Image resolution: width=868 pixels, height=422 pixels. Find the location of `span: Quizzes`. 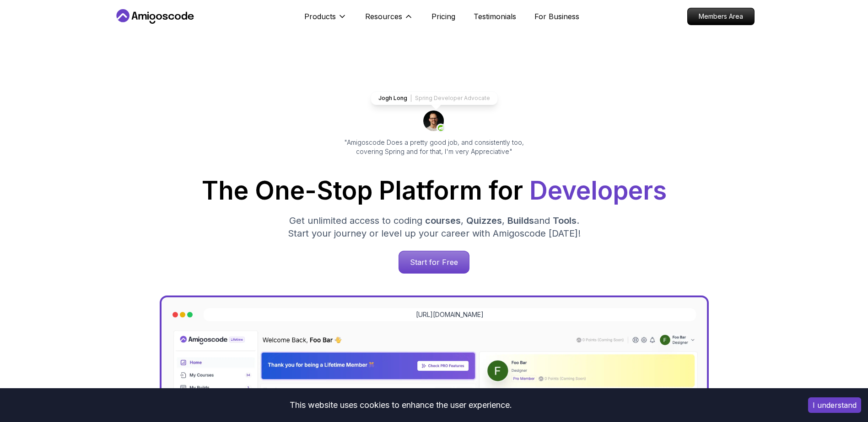

span: Quizzes is located at coordinates (484, 221).